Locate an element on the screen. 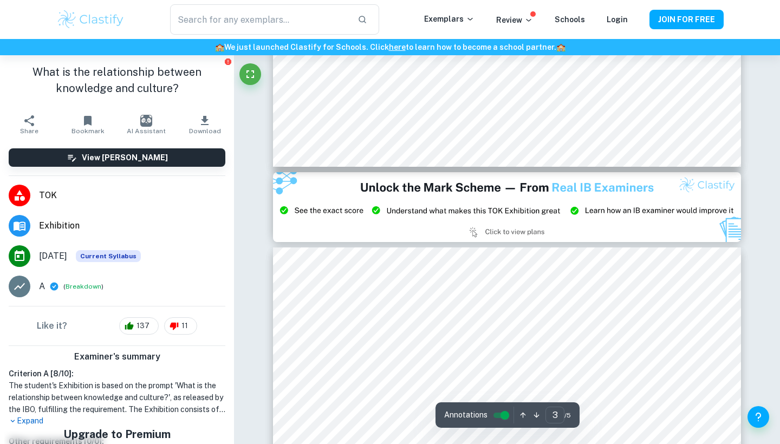 The height and width of the screenshot is (444, 780). button: Report issue is located at coordinates (227, 61).